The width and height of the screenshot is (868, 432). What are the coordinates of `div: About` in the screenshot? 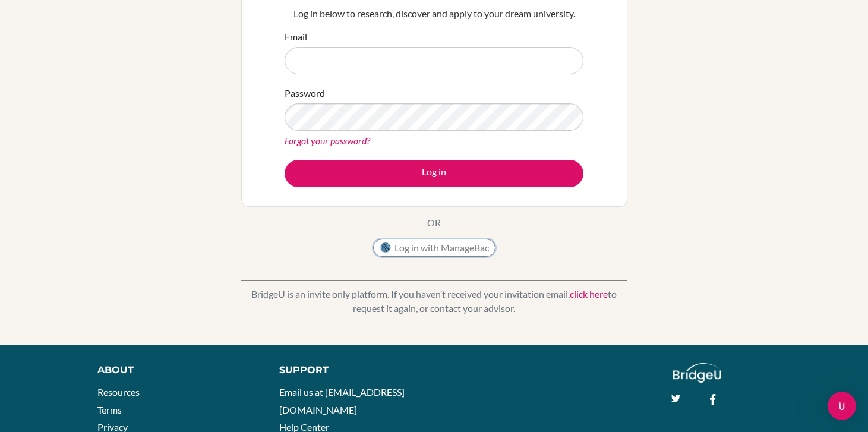 It's located at (175, 370).